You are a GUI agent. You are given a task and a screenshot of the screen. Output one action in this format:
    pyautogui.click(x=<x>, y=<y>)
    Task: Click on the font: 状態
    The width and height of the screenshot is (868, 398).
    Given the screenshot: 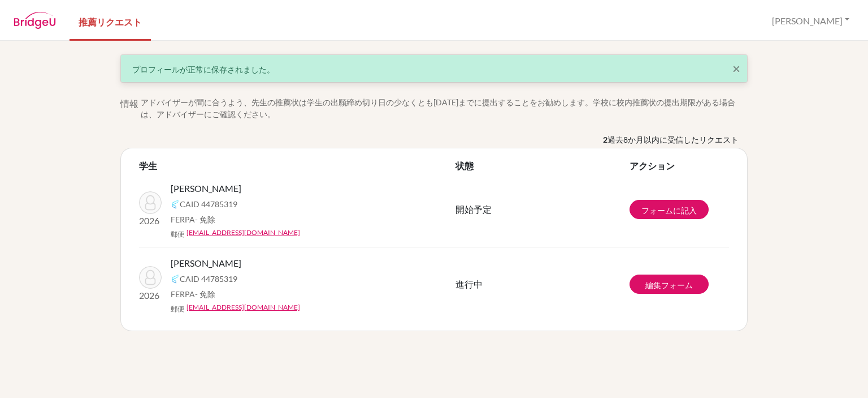 What is the action you would take?
    pyautogui.click(x=465, y=165)
    